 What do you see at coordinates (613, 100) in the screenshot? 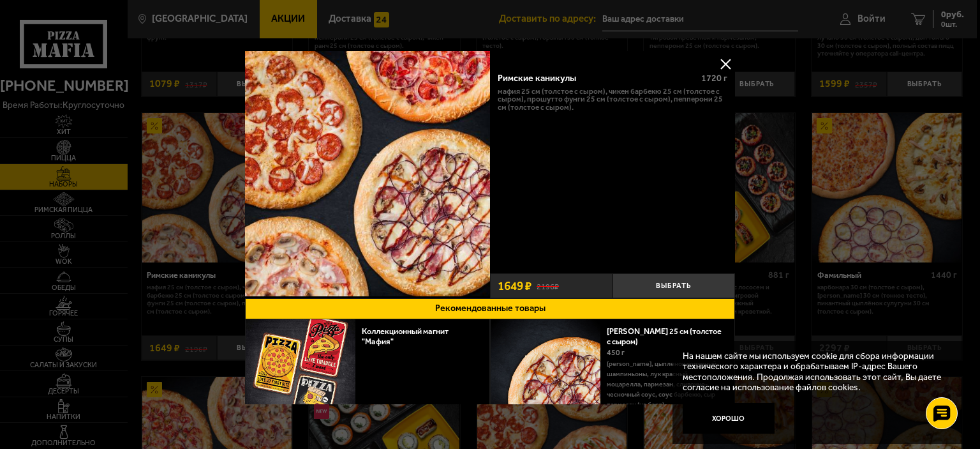
I see `p: Мафия 25 см (толстое с сыром), Чикен Барбекю 25 см (толстое с сыром), Прошутто Фунги 25 см (толст...` at bounding box center [613, 100].